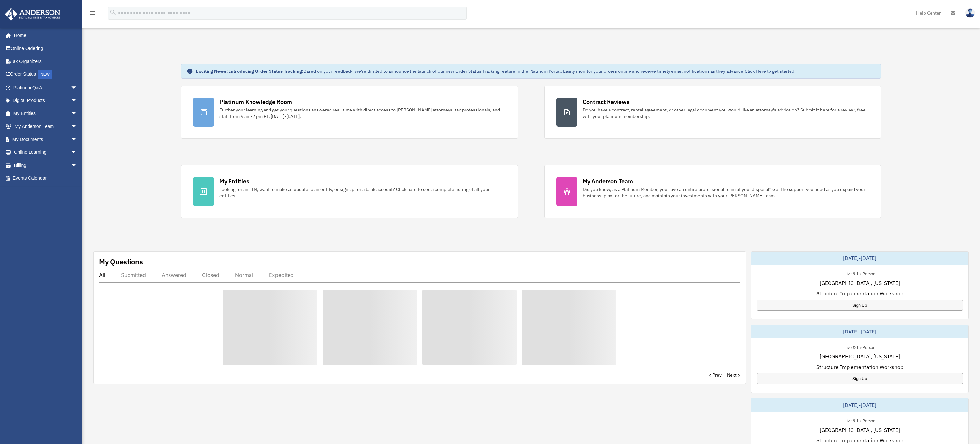 The image size is (980, 444). Describe the element at coordinates (46, 88) in the screenshot. I see `a: Platinum Q&Aarrow_drop_down` at that location.